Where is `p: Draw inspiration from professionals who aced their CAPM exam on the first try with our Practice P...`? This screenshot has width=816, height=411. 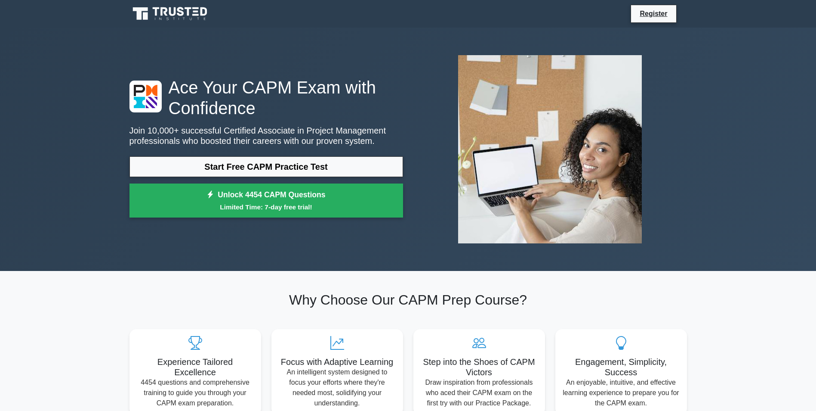
p: Draw inspiration from professionals who aced their CAPM exam on the first try with our Practice P... is located at coordinates (479, 392).